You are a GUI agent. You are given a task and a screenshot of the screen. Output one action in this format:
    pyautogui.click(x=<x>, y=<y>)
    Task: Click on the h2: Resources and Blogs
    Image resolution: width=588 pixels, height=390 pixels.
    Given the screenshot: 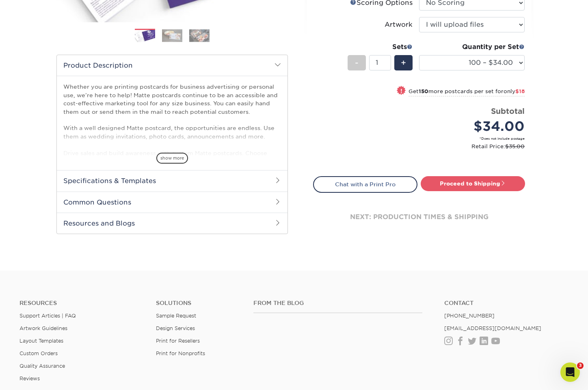 What is the action you would take?
    pyautogui.click(x=172, y=223)
    